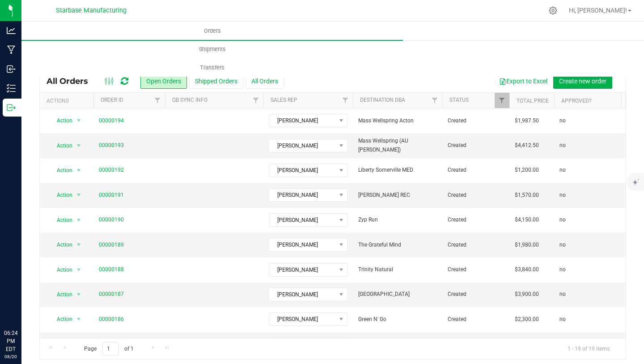 This screenshot has width=644, height=364. I want to click on a: Shipments, so click(212, 50).